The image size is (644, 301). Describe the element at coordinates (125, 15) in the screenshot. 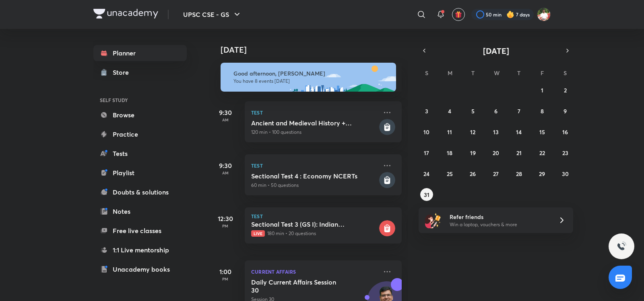

I see `a: Company Logo` at that location.